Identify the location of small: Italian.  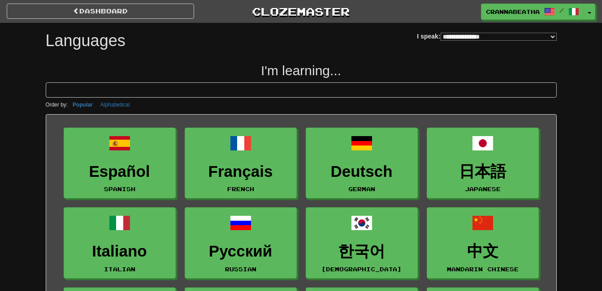
(120, 269).